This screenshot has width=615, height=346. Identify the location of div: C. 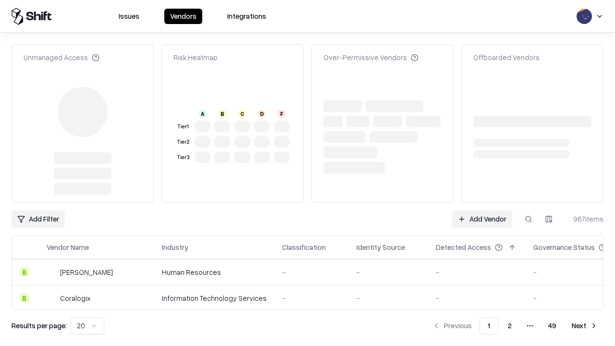
(242, 114).